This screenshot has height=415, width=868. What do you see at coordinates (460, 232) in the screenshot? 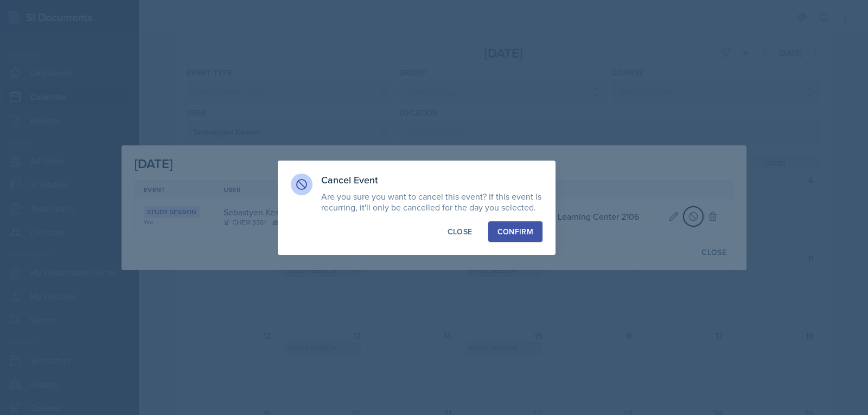
I see `div: Close` at bounding box center [460, 232].